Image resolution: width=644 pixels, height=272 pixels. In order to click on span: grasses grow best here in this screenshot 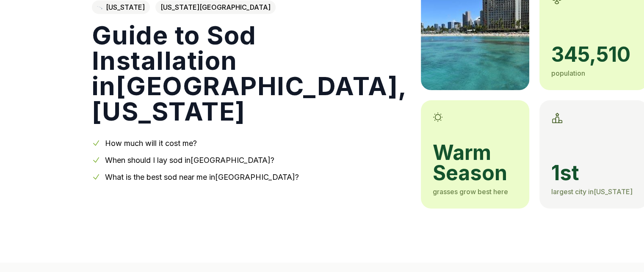, I will do `click(470, 192)`.